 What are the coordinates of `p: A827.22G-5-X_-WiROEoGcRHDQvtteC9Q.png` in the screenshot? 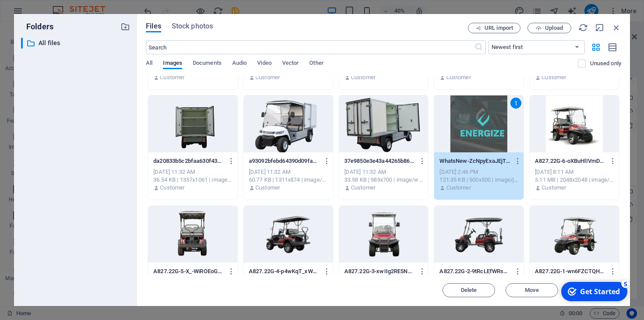 It's located at (188, 271).